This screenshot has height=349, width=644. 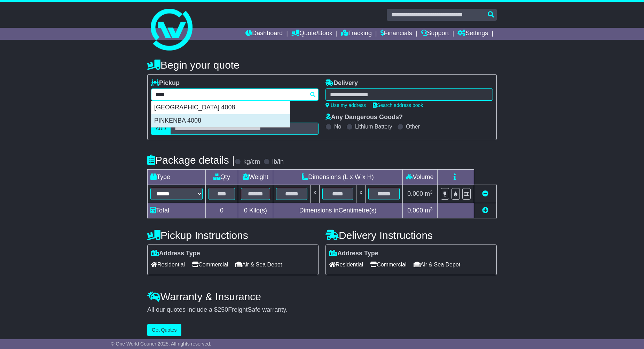 What do you see at coordinates (164, 330) in the screenshot?
I see `button: Get Quotes` at bounding box center [164, 330].